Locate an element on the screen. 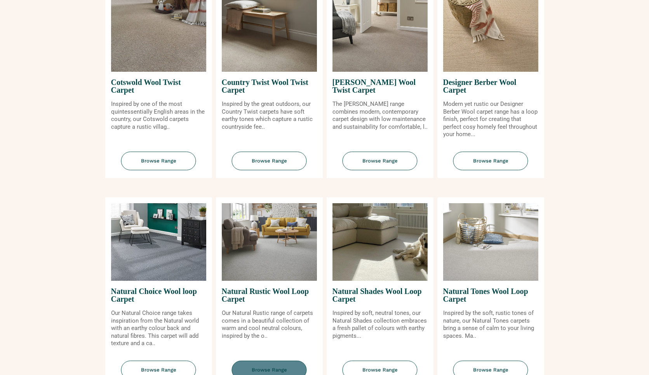 Image resolution: width=649 pixels, height=375 pixels. p: Inspired by soft, neutral tones, our Natural Shades collection embraces a fresh pallet of colours... is located at coordinates (380, 325).